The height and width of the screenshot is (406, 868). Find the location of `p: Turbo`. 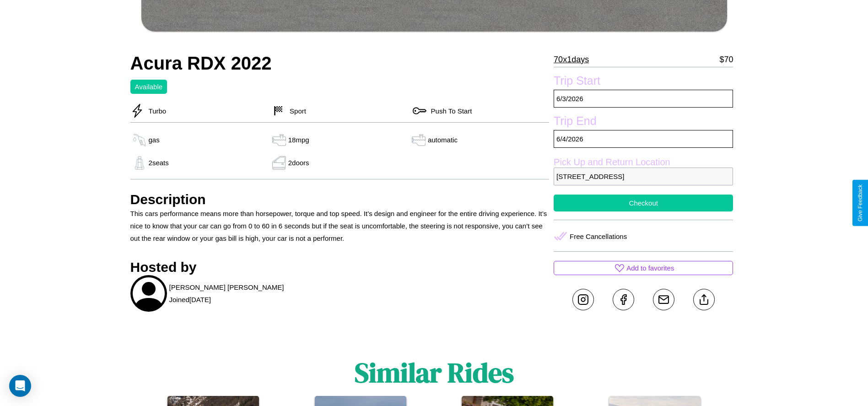

p: Turbo is located at coordinates (155, 111).